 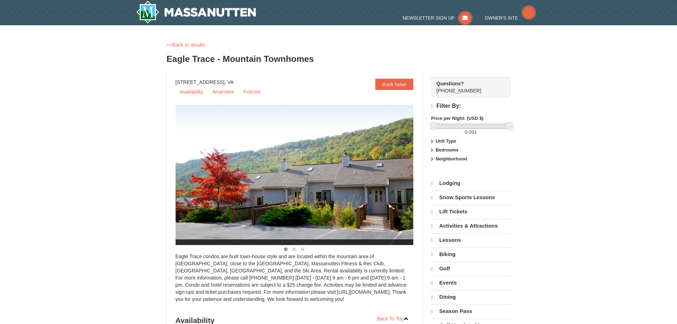 What do you see at coordinates (429, 18) in the screenshot?
I see `span: Newsletter Sign Up` at bounding box center [429, 18].